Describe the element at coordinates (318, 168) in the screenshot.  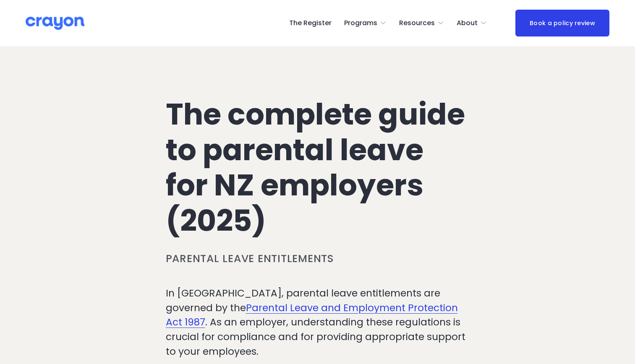
I see `h1: The complete guide to parental leave for NZ employers (2025)` at that location.